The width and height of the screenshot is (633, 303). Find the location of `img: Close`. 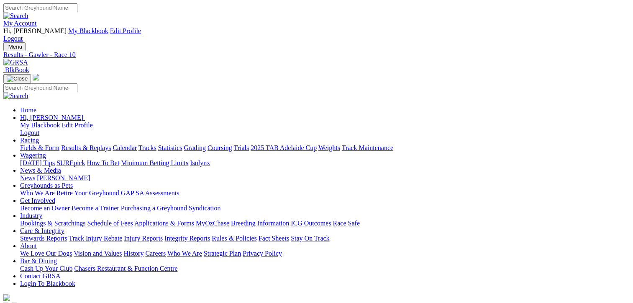

img: Close is located at coordinates (17, 79).